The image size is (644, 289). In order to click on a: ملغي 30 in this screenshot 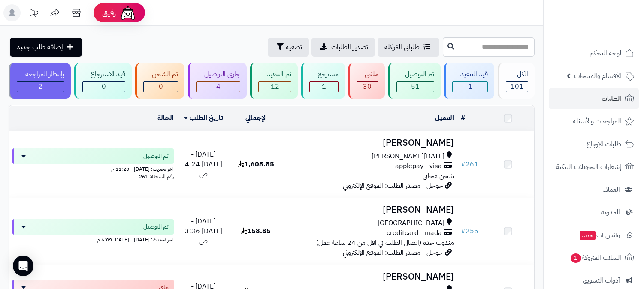, I will do `click(367, 80)`.